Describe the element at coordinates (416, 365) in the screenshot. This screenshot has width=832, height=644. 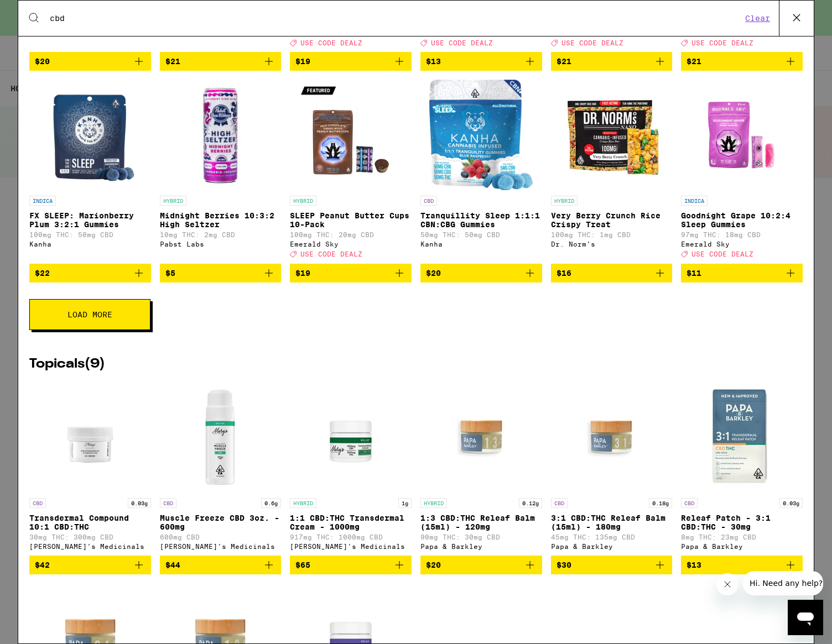
I see `h2: Topicals ( 9 )` at that location.